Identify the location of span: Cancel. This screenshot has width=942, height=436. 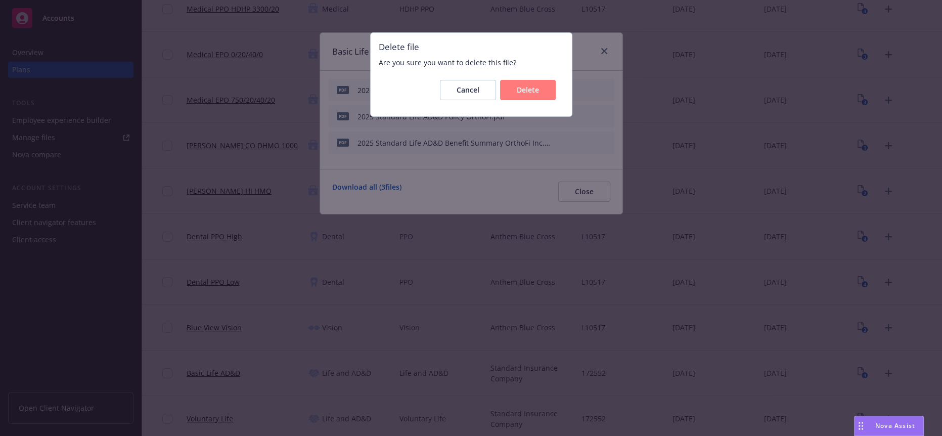
(467, 89).